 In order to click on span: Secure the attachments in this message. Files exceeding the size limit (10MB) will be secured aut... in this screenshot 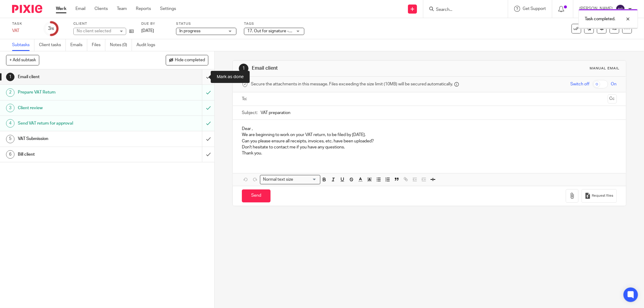, I will do `click(352, 84)`.